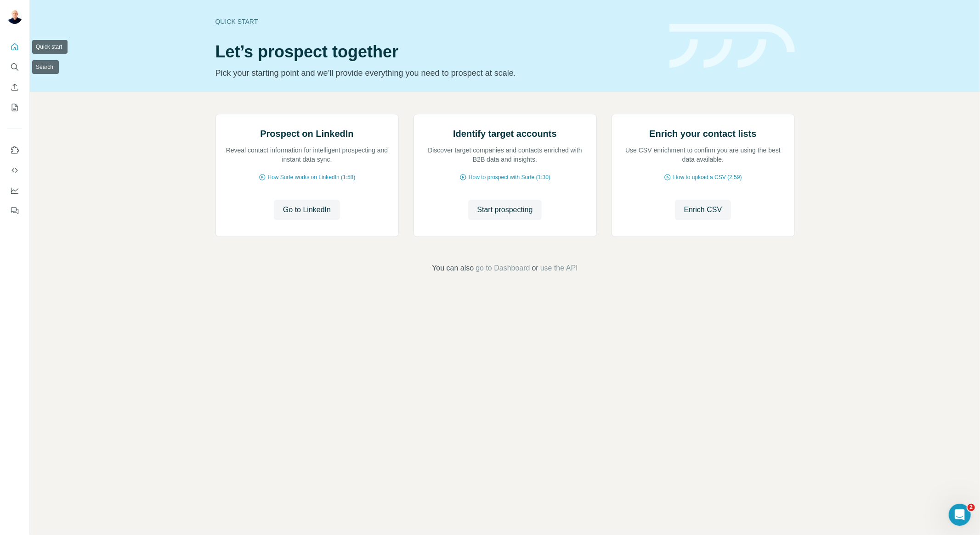 This screenshot has height=535, width=980. What do you see at coordinates (15, 151) in the screenshot?
I see `button: Use Surfe on LinkedIn` at bounding box center [15, 151].